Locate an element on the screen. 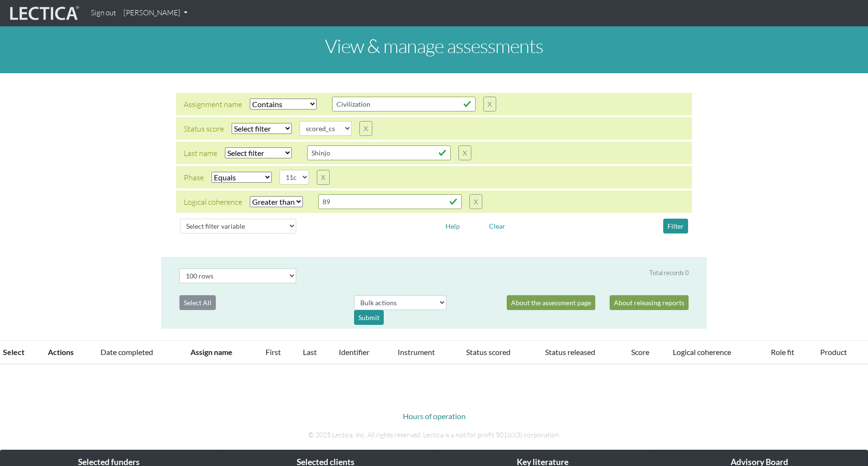  div: Last name is located at coordinates (201, 153).